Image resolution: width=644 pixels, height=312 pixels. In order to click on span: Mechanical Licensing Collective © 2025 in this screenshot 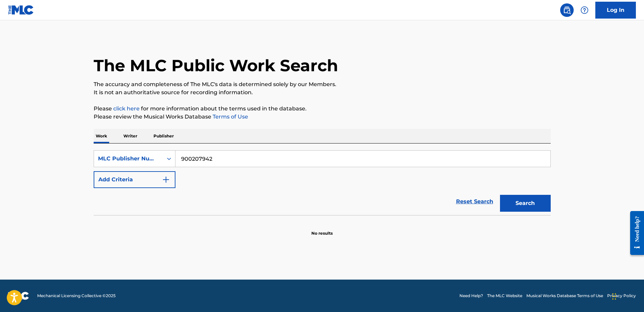, I will do `click(76, 296)`.